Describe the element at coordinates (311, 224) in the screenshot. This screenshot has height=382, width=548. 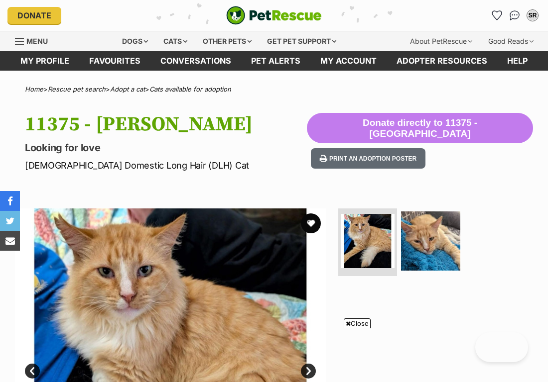
I see `button: favourite` at that location.